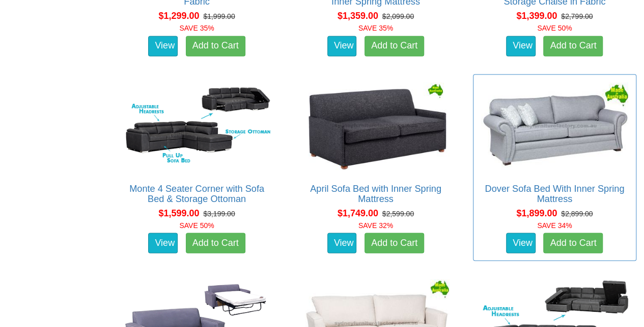 The height and width of the screenshot is (327, 644). What do you see at coordinates (179, 16) in the screenshot?
I see `span: $1,299.00` at bounding box center [179, 16].